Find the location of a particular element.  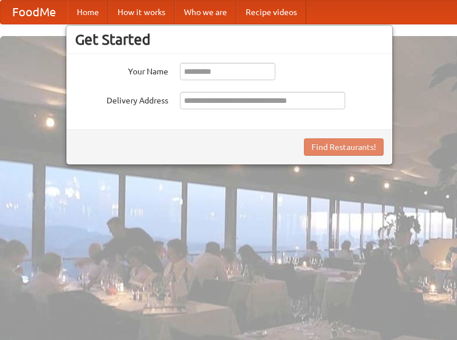

a: How it works is located at coordinates (141, 12).